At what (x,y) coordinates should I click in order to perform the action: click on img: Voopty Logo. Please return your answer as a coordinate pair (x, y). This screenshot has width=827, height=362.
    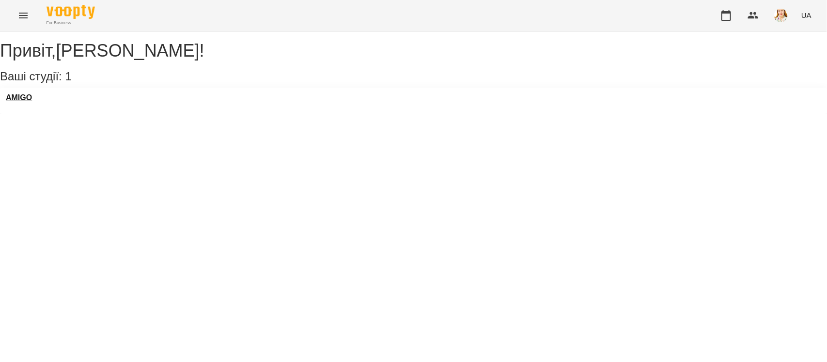
    Looking at the image, I should click on (71, 12).